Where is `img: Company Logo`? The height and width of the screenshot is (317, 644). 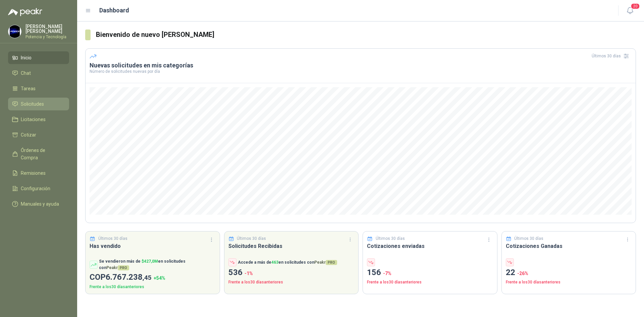
img: Company Logo is located at coordinates (15, 32).